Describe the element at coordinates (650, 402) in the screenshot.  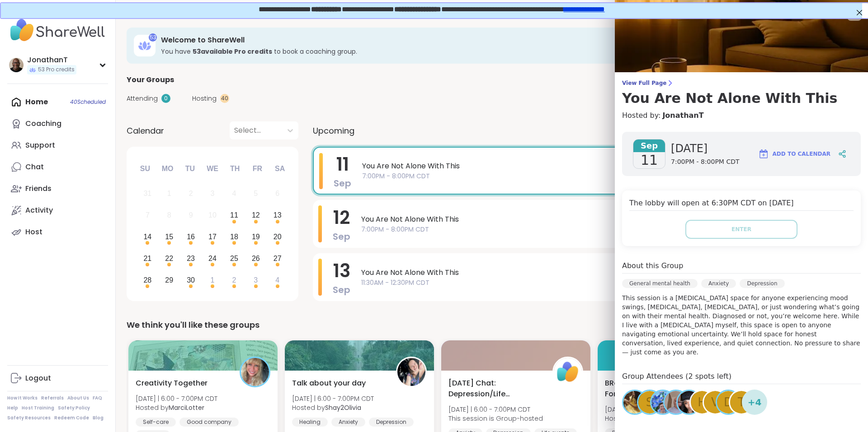
I see `a: S` at that location.